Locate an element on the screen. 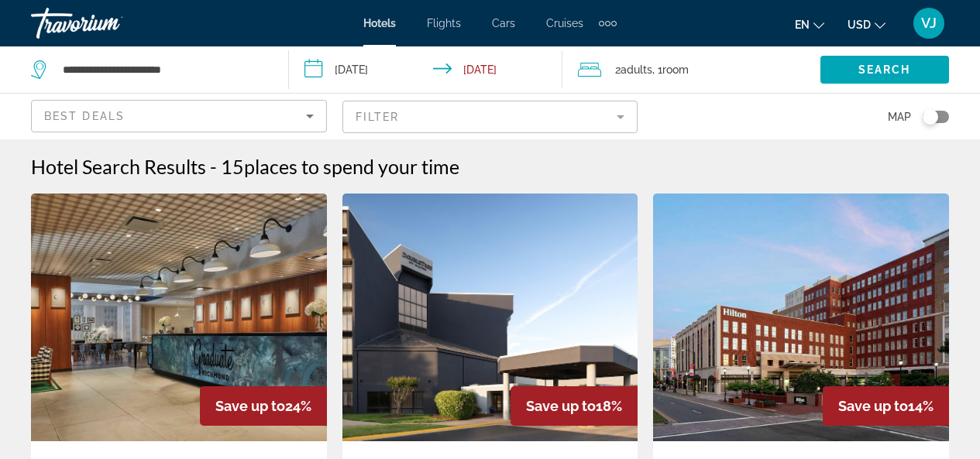  span: Cruises is located at coordinates (565, 23).